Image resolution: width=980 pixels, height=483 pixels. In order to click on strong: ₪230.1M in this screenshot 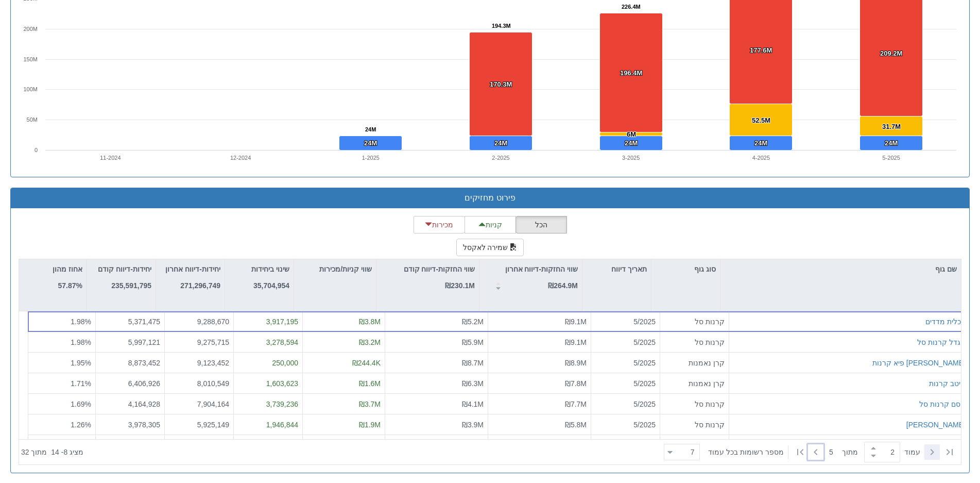, I will do `click(460, 285)`.